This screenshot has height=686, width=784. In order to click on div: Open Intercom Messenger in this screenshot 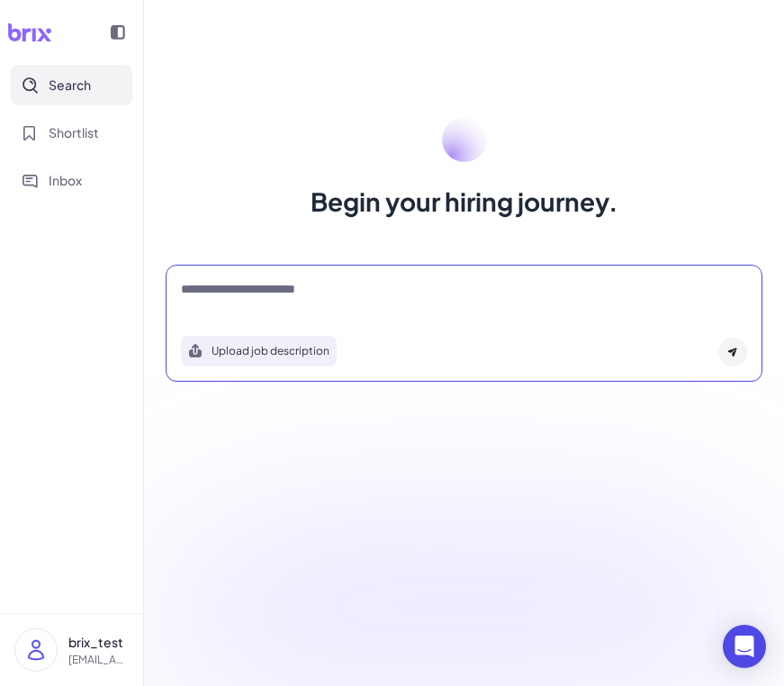, I will do `click(744, 646)`.